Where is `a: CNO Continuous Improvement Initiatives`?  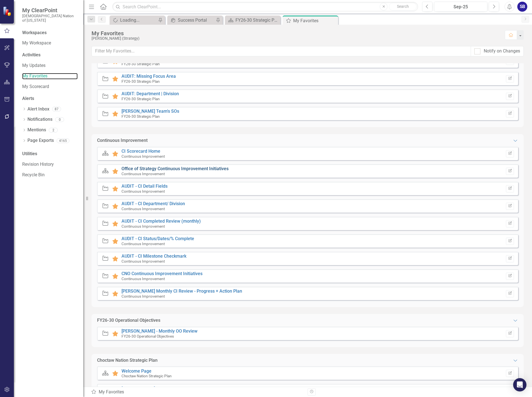
a: CNO Continuous Improvement Initiatives is located at coordinates (162, 274).